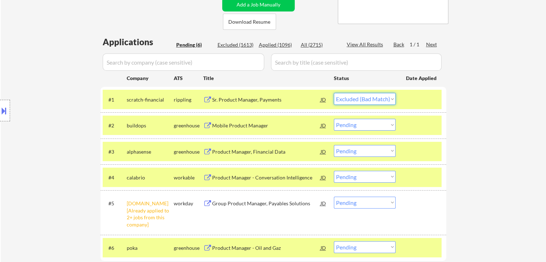  I want to click on div: #4, so click(114, 178).